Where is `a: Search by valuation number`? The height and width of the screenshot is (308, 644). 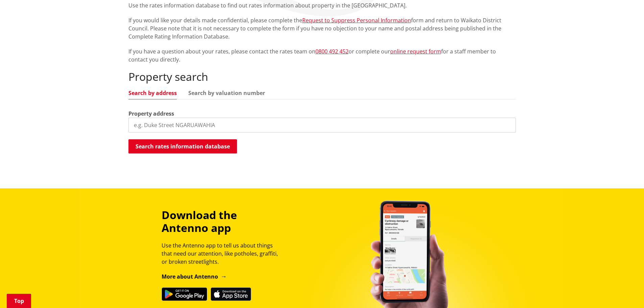 a: Search by valuation number is located at coordinates (226, 93).